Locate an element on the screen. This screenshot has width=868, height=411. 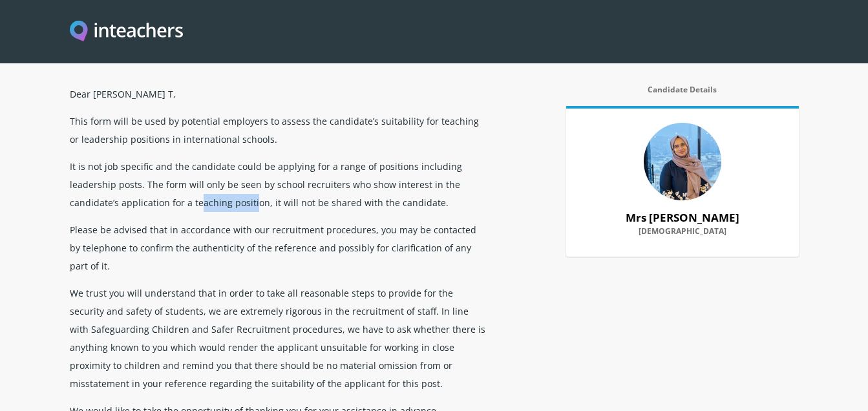
p: We trust you will understand that in order to take all reasonable steps to provide for the securi... is located at coordinates (279, 338).